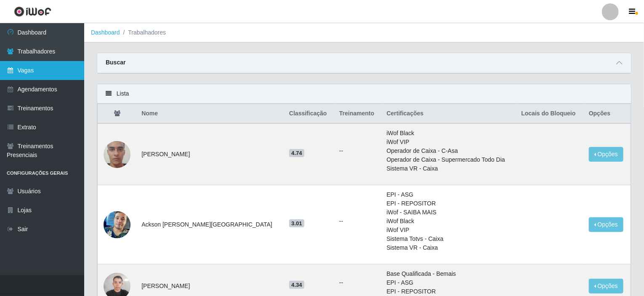 This screenshot has height=296, width=644. What do you see at coordinates (297, 223) in the screenshot?
I see `span: 3.01` at bounding box center [297, 223].